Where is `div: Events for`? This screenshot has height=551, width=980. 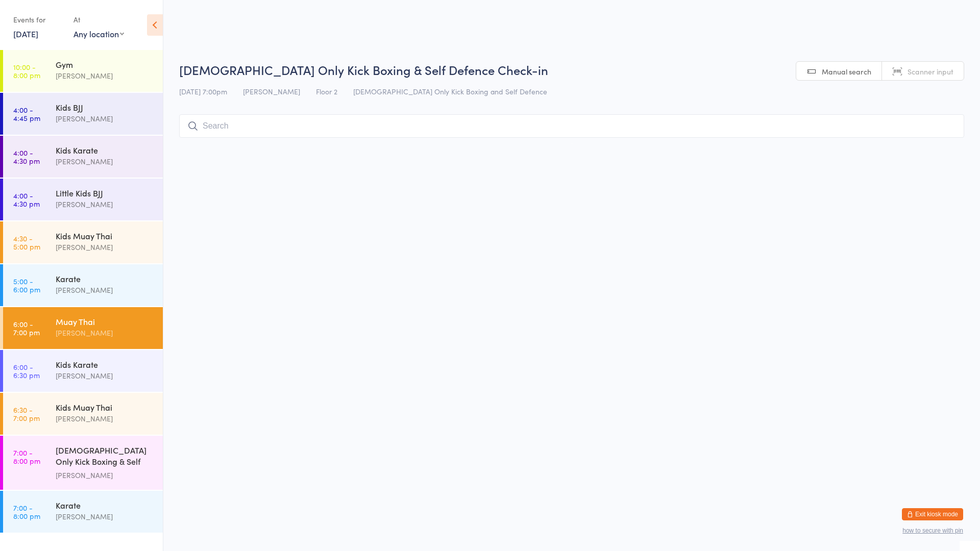 div: Events for is located at coordinates (39, 20).